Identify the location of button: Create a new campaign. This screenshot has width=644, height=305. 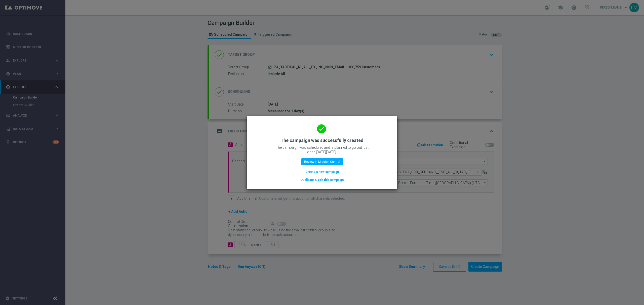
(322, 172).